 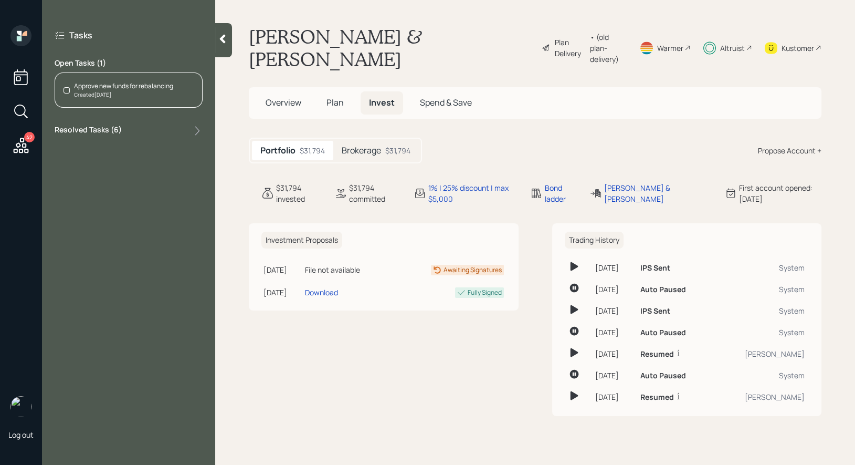 I want to click on h6: Investment Proposals, so click(x=302, y=240).